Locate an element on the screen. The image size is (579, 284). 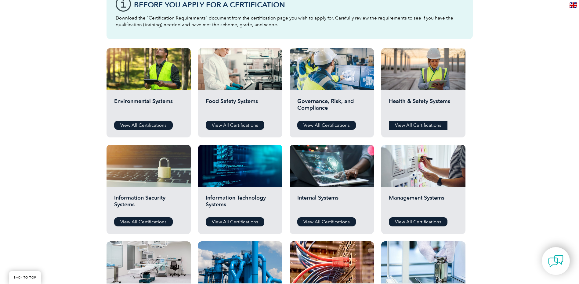
img: contact-chat.png is located at coordinates (556, 261).